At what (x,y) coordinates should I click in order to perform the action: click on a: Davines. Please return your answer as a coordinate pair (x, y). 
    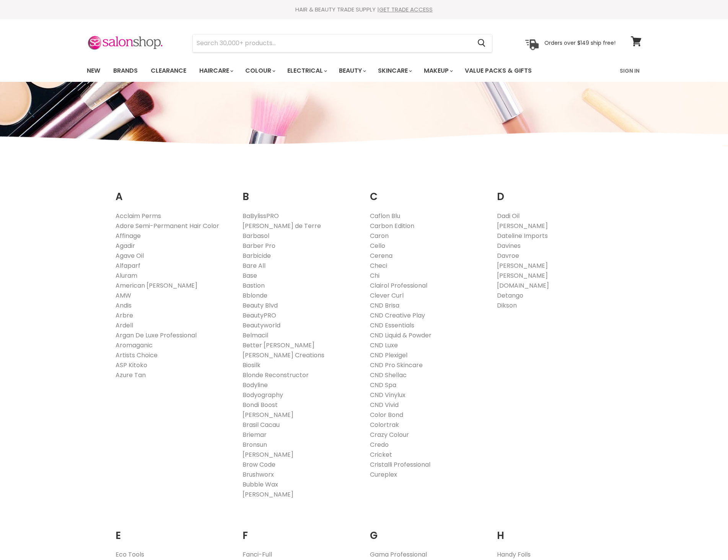
    Looking at the image, I should click on (509, 245).